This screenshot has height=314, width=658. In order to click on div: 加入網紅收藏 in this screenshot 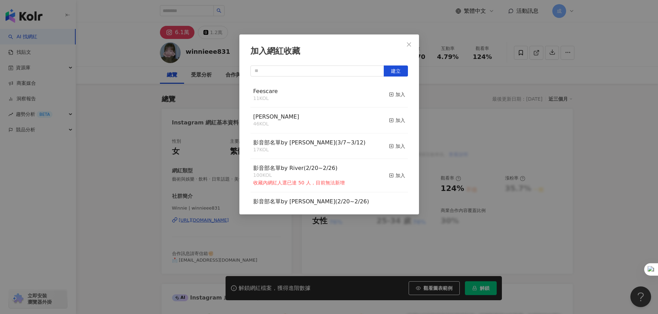, I will do `click(329, 51)`.